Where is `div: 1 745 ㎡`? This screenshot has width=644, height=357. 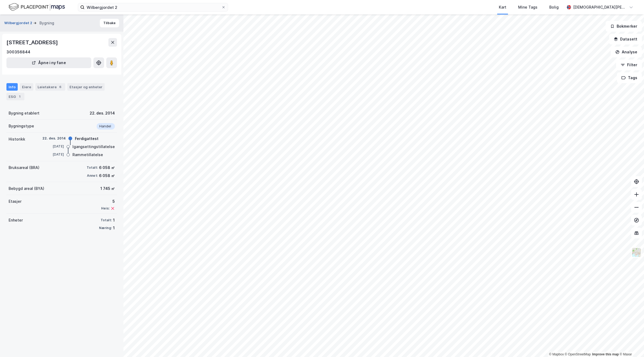 div: 1 745 ㎡ is located at coordinates (108, 189).